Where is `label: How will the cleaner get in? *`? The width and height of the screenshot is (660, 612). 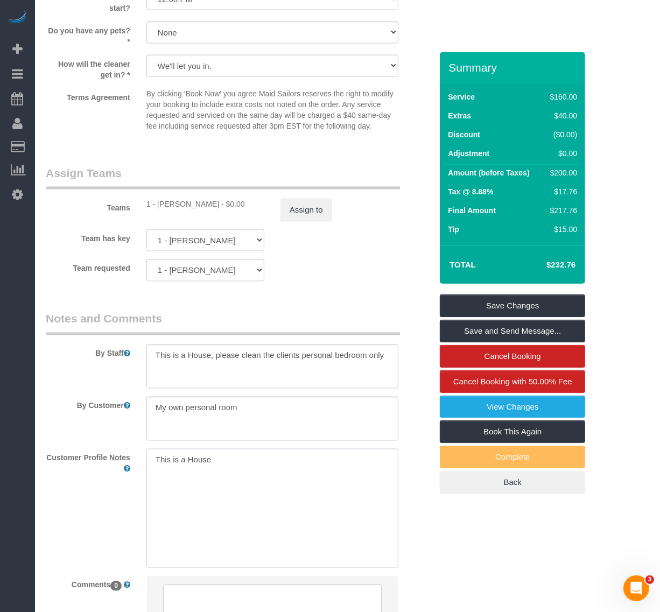 label: How will the cleaner get in? * is located at coordinates (88, 67).